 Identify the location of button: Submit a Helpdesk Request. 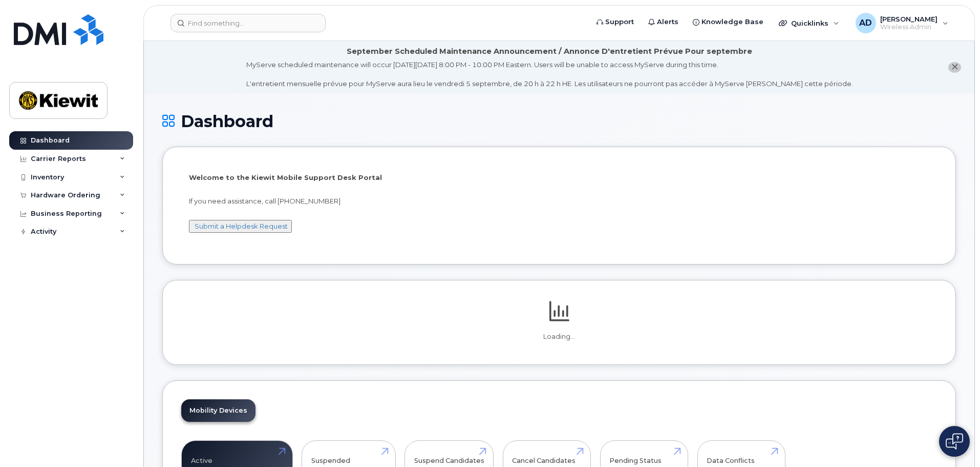
(240, 226).